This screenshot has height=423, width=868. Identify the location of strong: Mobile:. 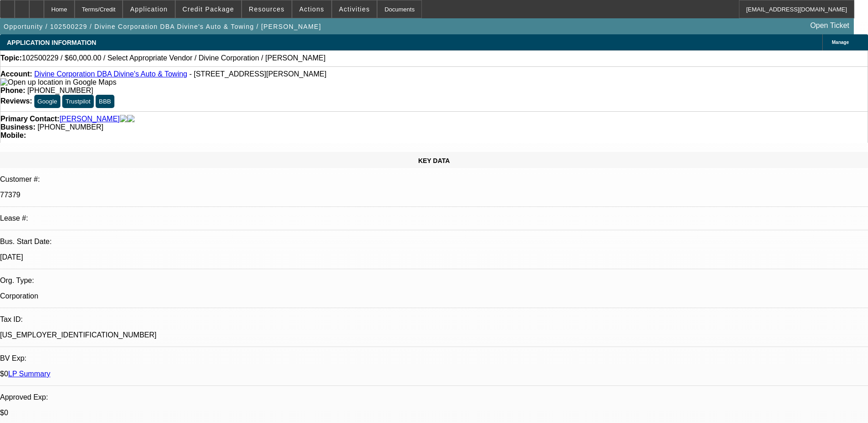
(13, 135).